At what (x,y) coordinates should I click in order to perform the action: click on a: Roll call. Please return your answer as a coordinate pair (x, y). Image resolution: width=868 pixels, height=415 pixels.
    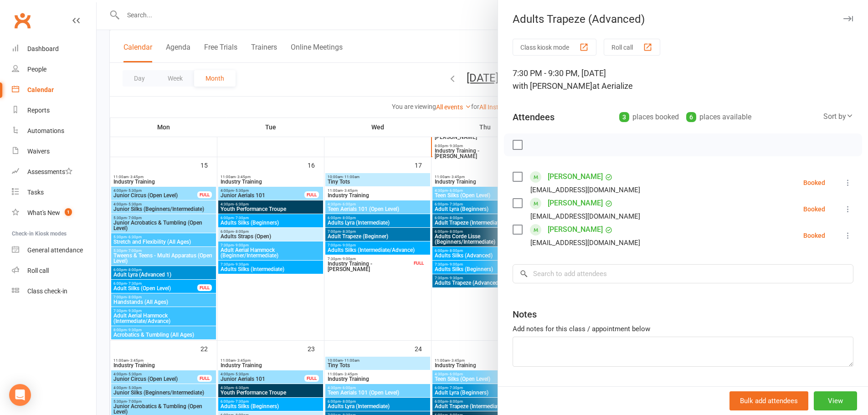
    Looking at the image, I should click on (53, 271).